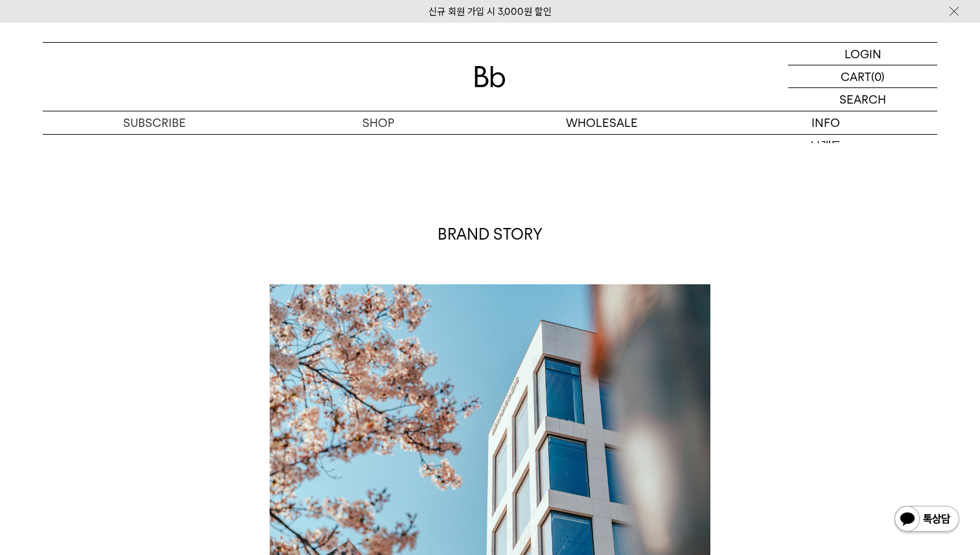 The height and width of the screenshot is (555, 980). I want to click on p: WHOLESALE, so click(601, 122).